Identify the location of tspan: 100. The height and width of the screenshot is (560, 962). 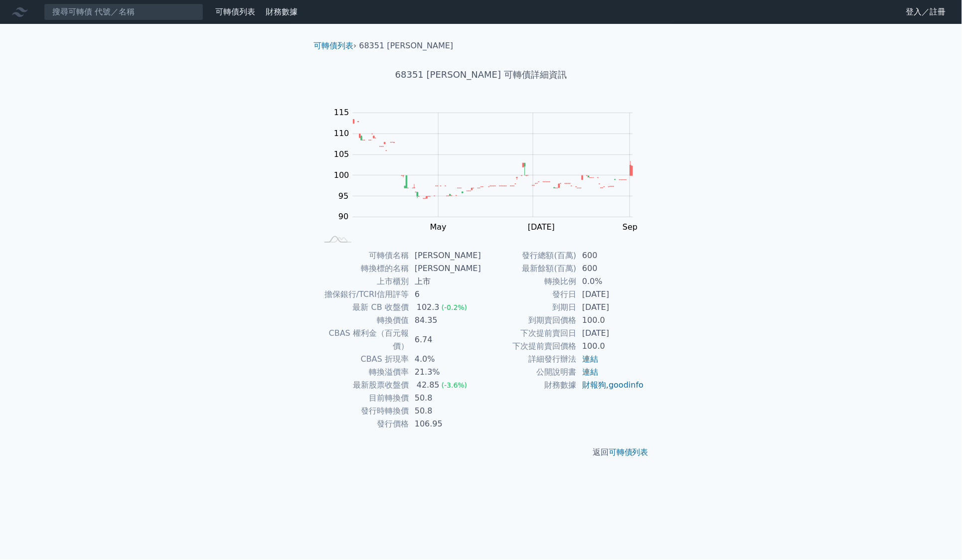
(341, 175).